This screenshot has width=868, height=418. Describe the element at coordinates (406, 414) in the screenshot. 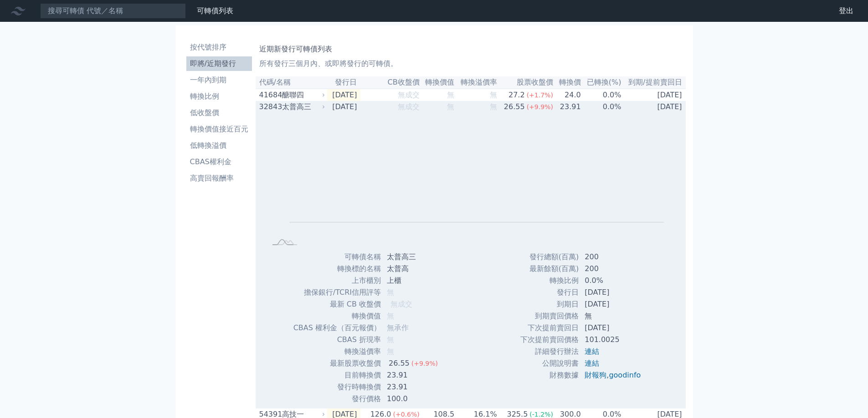

I see `span: (+0.6%)` at that location.